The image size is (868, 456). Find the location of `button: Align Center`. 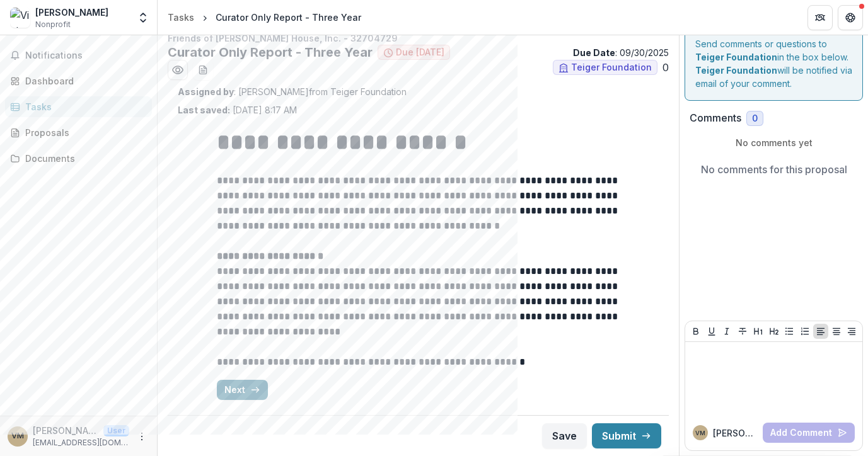

button: Align Center is located at coordinates (836, 331).